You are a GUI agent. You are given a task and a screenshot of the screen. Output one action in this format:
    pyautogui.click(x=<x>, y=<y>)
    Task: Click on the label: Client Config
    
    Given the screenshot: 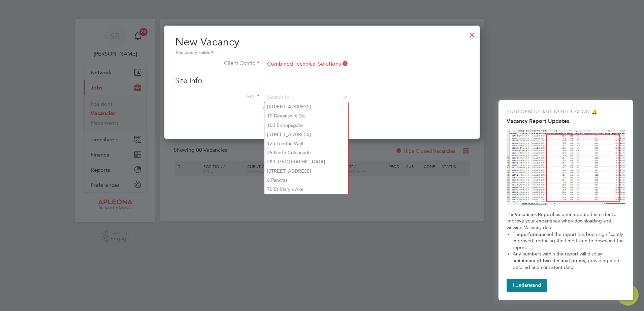 What is the action you would take?
    pyautogui.click(x=217, y=63)
    